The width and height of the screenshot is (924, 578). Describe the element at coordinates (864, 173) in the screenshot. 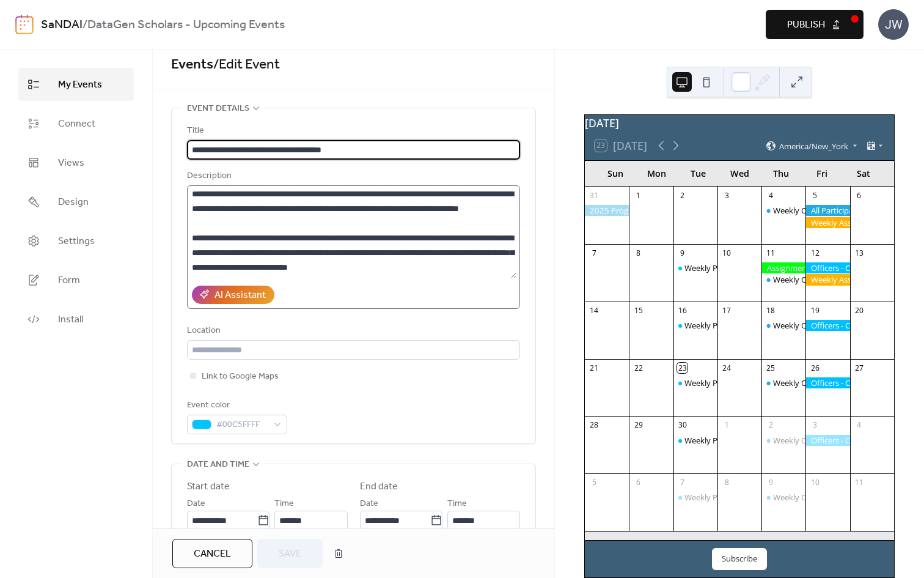

I see `div: Sat` at that location.